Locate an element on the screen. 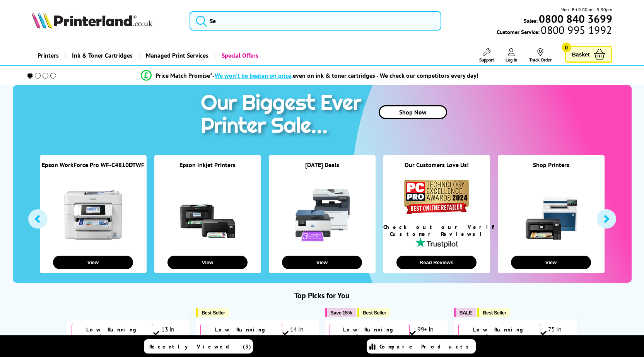 This screenshot has width=644, height=357. div: 14 In Stock is located at coordinates (299, 333).